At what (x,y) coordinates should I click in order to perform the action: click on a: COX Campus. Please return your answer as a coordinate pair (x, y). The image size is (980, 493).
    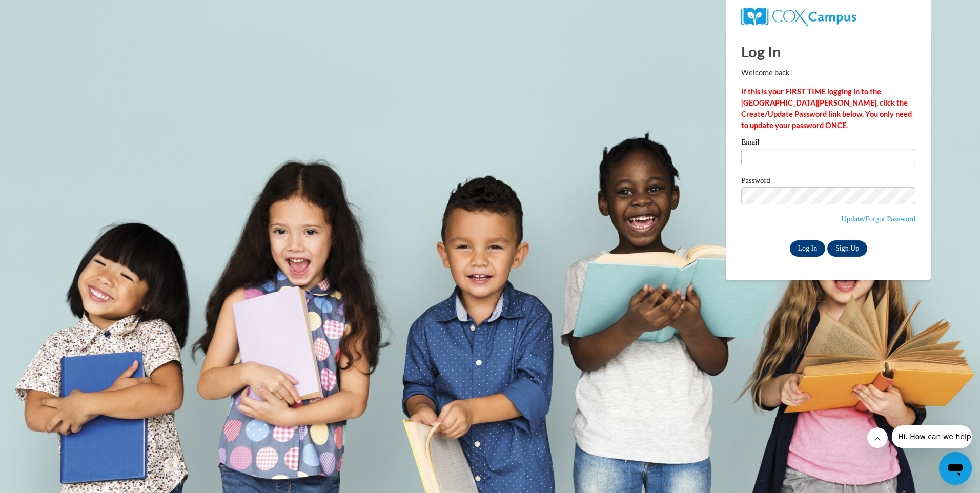
    Looking at the image, I should click on (829, 17).